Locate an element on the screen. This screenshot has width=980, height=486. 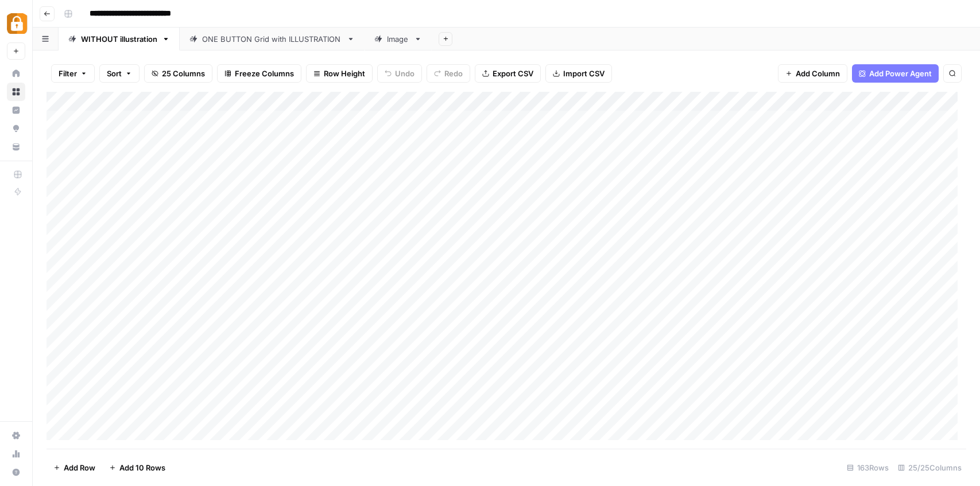
div: WITHOUT illustration is located at coordinates (118, 39).